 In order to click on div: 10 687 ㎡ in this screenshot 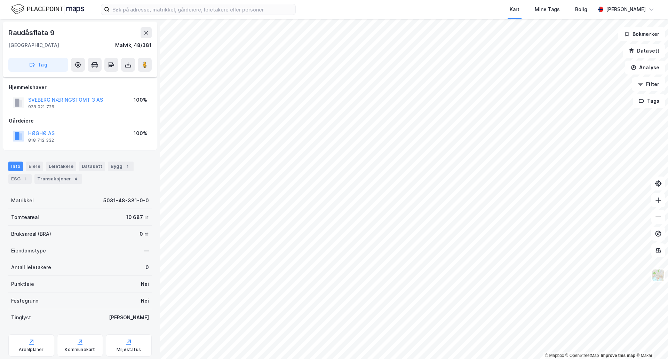, I will do `click(137, 217)`.